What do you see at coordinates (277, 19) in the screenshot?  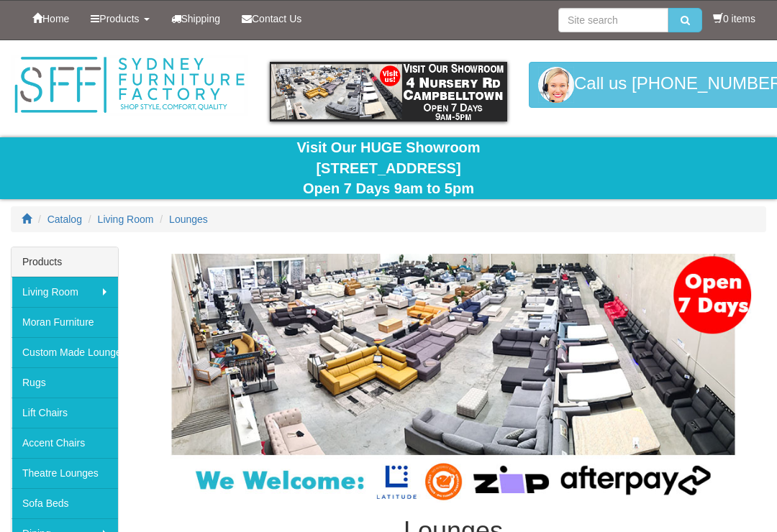 I see `span: Contact Us` at bounding box center [277, 19].